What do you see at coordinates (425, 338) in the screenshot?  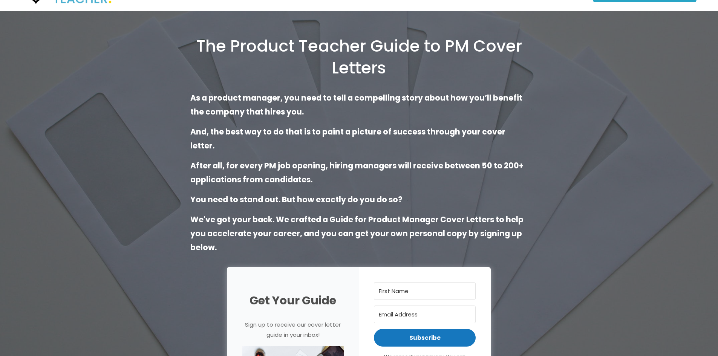 I see `button: Subscribe` at bounding box center [425, 338].